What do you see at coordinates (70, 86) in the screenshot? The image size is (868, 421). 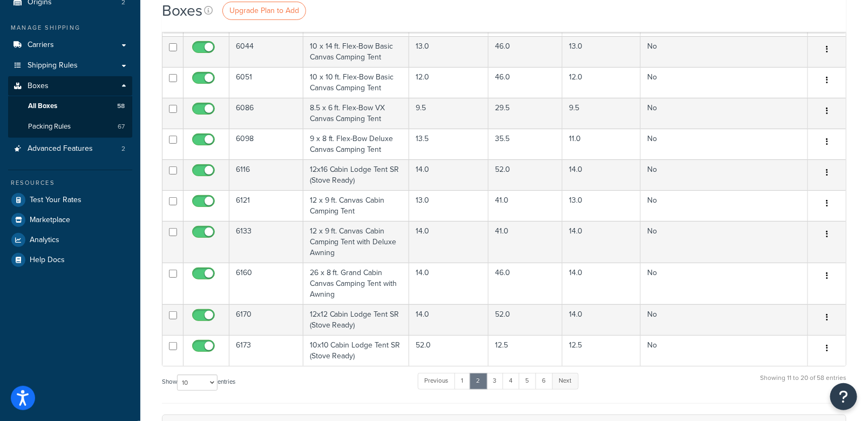 I see `a: Boxes` at bounding box center [70, 86].